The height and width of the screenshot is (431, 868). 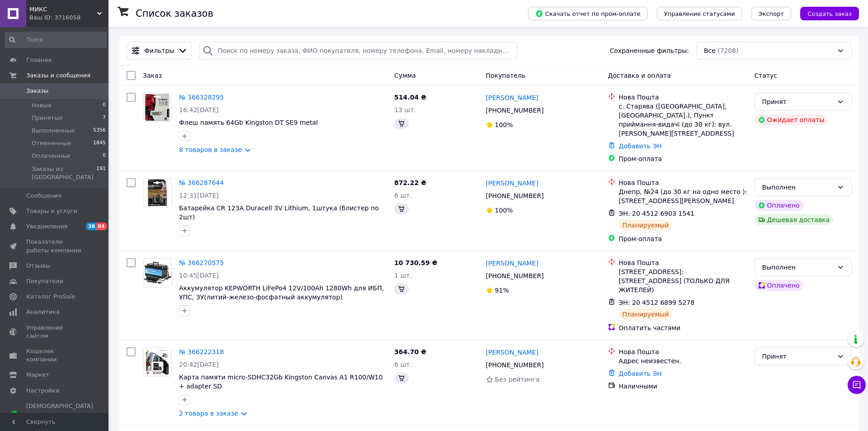 I want to click on span: Уведомления, so click(x=46, y=227).